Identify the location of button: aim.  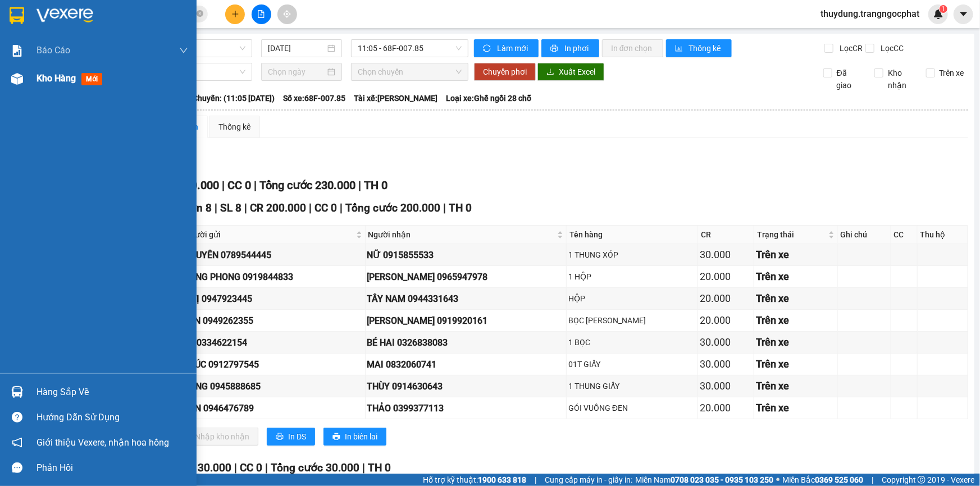
(287, 14).